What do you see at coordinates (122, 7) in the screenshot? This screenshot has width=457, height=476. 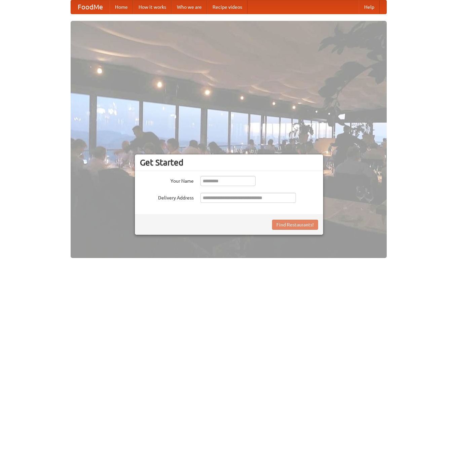 I see `a: Home` at bounding box center [122, 7].